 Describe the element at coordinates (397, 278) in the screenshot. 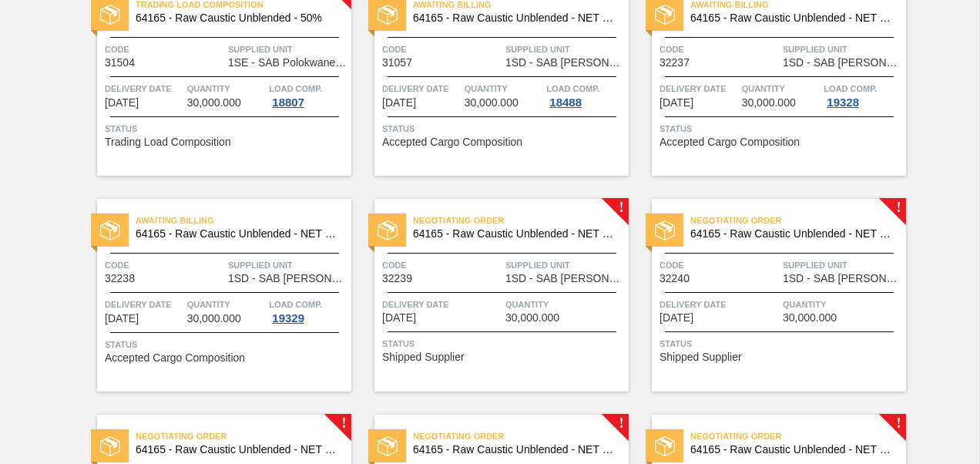

I see `span: 32239` at that location.